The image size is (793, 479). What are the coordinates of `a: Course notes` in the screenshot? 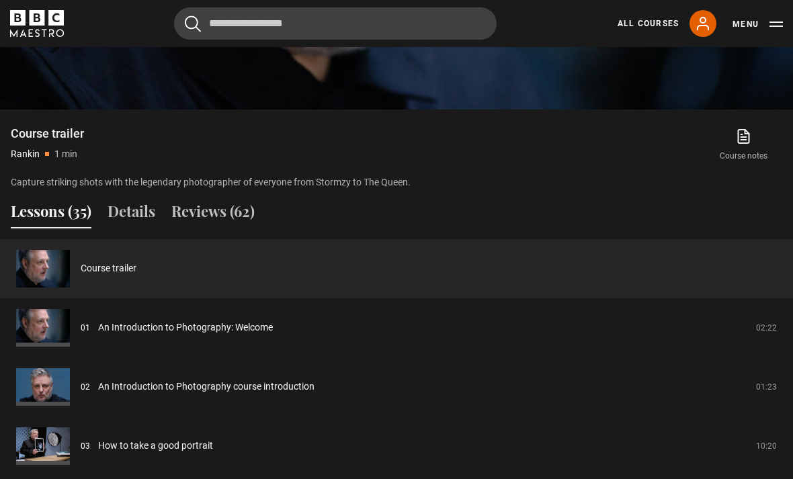 It's located at (744, 145).